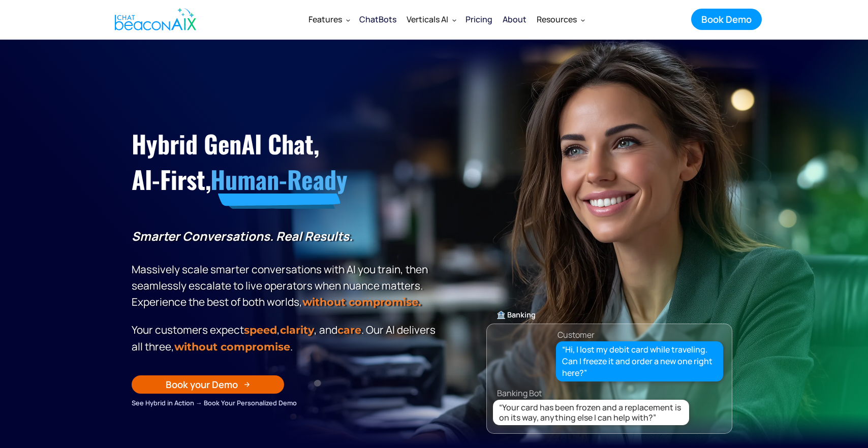 This screenshot has height=448, width=868. What do you see at coordinates (285, 403) in the screenshot?
I see `div: See Hybrid in Action → Book Your Personalized Demo` at bounding box center [285, 403].